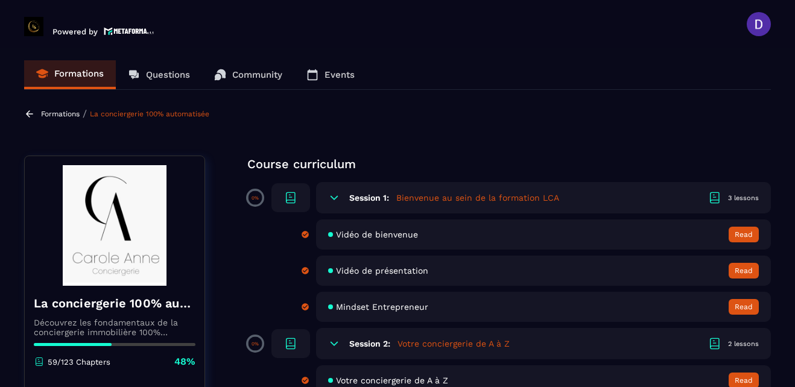  I want to click on p: Powered by, so click(75, 31).